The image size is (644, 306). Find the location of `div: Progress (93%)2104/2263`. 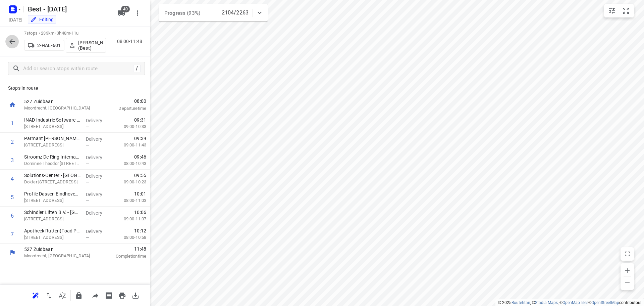

div: Progress (93%)2104/2263 is located at coordinates (214, 13).